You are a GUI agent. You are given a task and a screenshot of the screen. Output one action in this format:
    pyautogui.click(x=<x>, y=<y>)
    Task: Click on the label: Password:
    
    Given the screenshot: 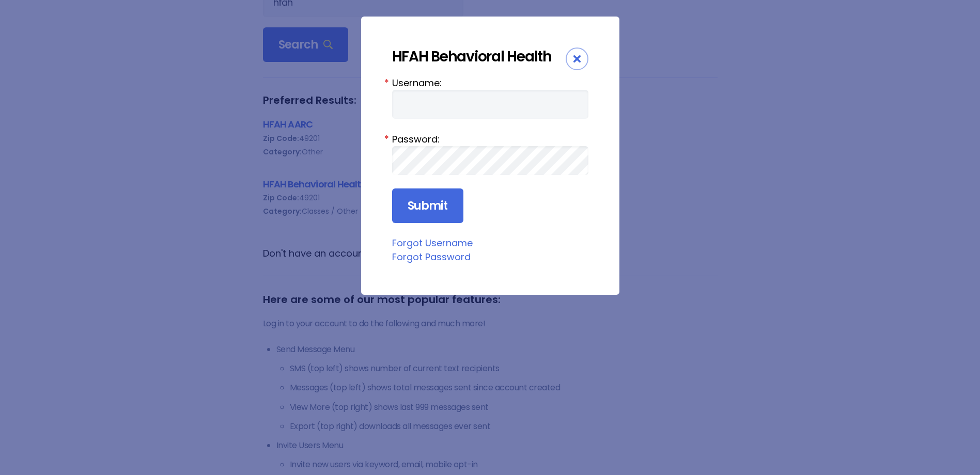 What is the action you would take?
    pyautogui.click(x=490, y=139)
    